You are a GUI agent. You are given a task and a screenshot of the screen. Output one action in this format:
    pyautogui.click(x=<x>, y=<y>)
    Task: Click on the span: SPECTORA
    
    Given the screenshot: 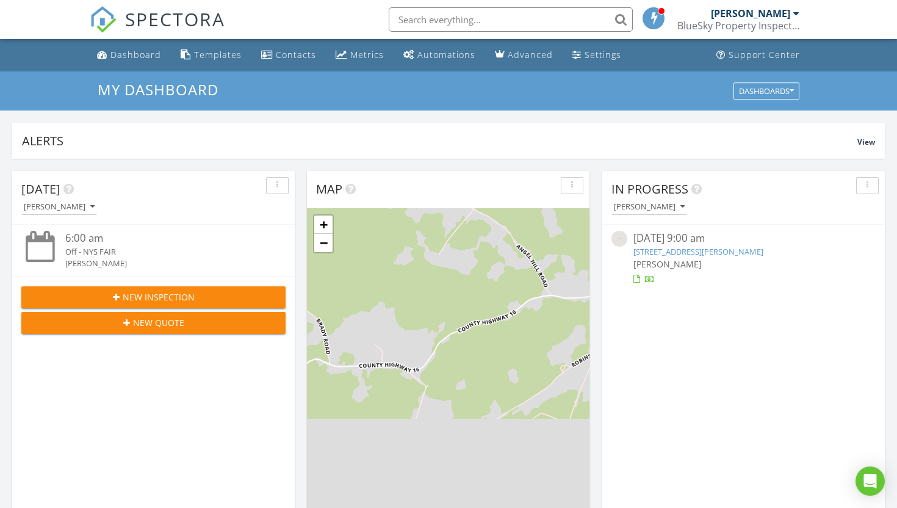 What is the action you would take?
    pyautogui.click(x=175, y=19)
    